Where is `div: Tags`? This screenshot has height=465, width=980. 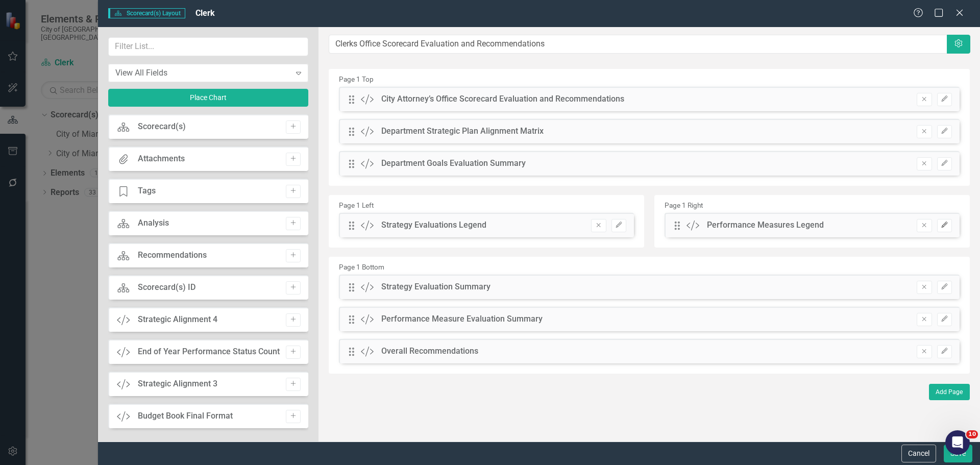 div: Tags is located at coordinates (147, 191).